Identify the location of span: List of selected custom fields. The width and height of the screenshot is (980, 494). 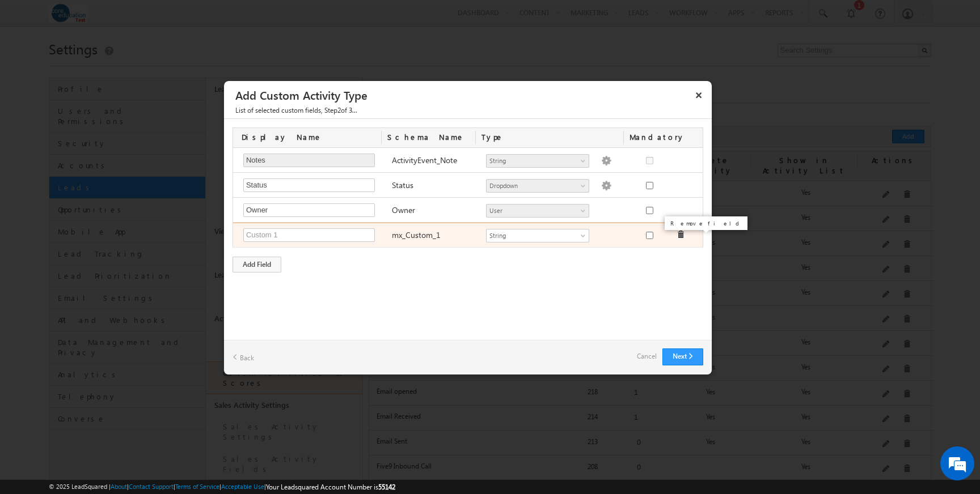
(278, 110).